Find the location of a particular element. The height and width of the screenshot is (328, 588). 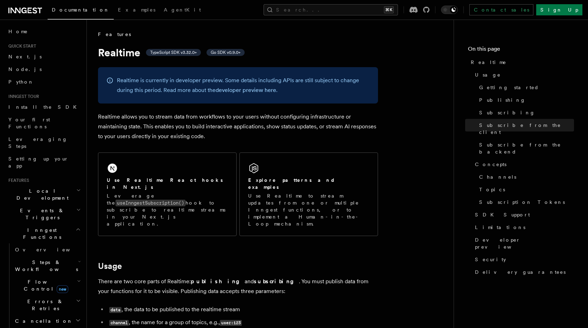

span: Documentation is located at coordinates (80, 10).